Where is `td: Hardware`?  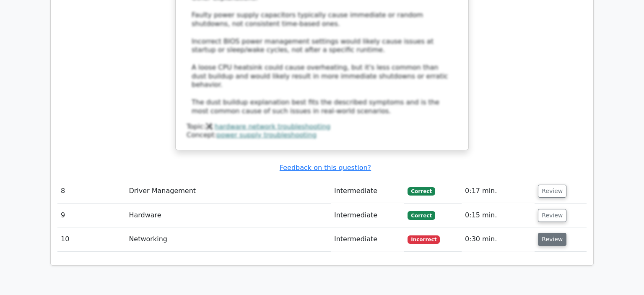 td: Hardware is located at coordinates (228, 215).